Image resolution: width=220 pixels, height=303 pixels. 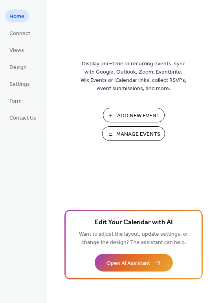 What do you see at coordinates (134, 115) in the screenshot?
I see `button: Add New Event` at bounding box center [134, 115].